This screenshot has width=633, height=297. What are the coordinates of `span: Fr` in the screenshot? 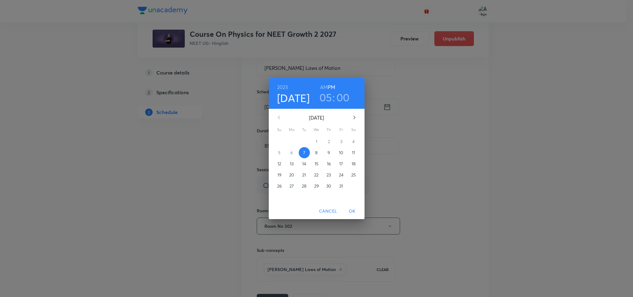 It's located at (341, 130).